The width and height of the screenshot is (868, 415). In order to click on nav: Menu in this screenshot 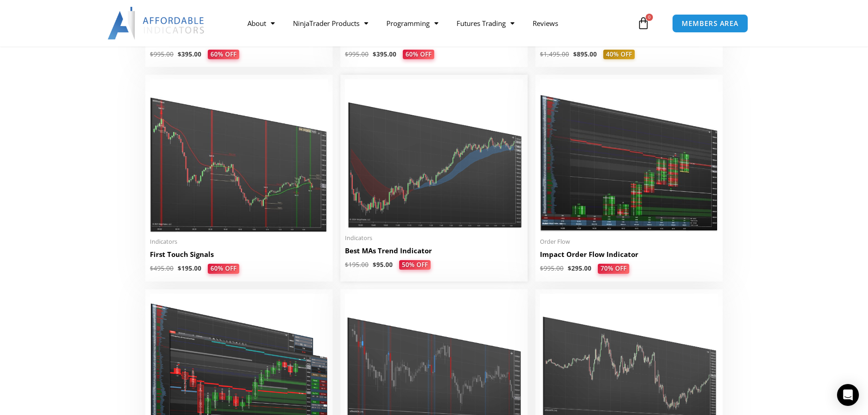, I will do `click(437, 23)`.